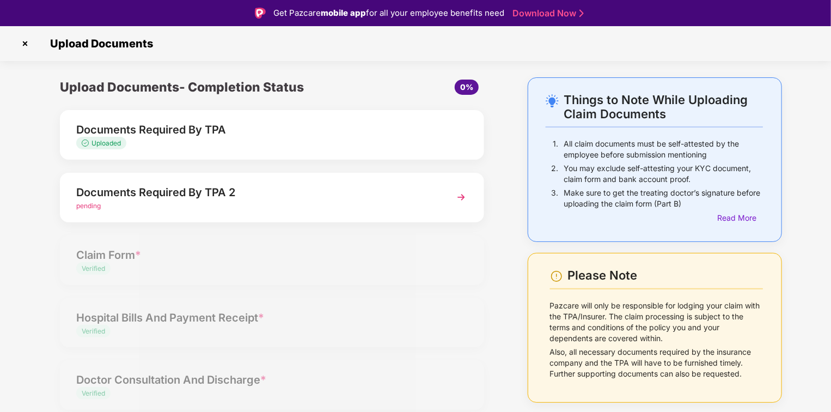  What do you see at coordinates (255, 130) in the screenshot?
I see `div: Documents Required By TPA` at bounding box center [255, 130].